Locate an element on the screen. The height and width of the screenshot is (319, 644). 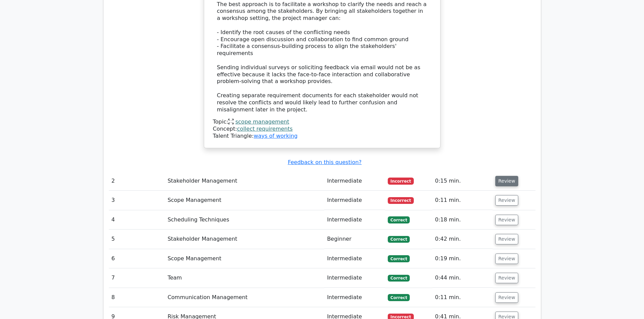
td: 8 is located at coordinates (137, 297).